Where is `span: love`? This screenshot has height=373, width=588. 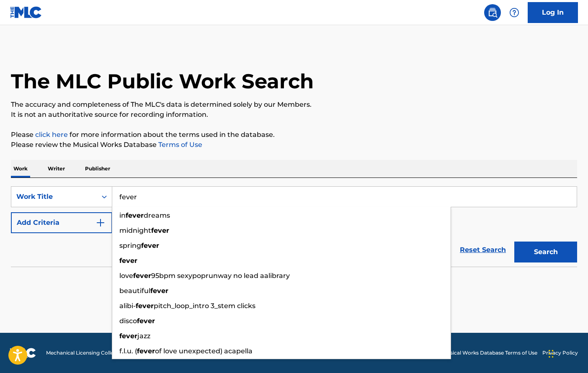
span: love is located at coordinates (126, 275).